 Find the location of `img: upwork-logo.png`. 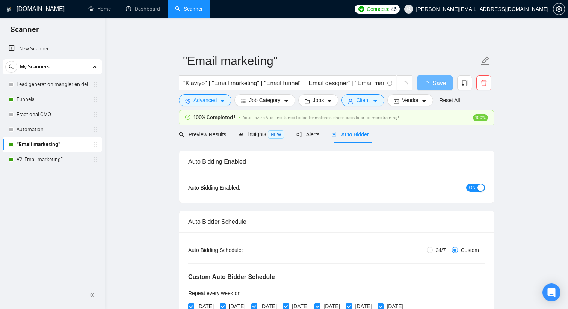

img: upwork-logo.png is located at coordinates (361, 9).